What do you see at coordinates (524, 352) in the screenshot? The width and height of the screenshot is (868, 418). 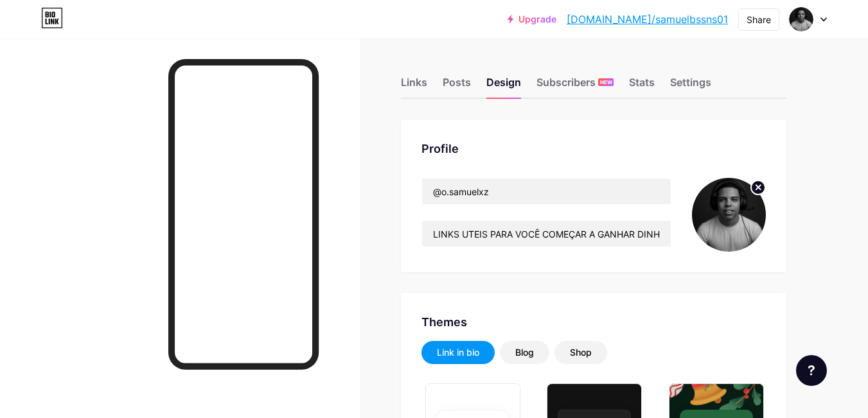 I see `div: Blog` at bounding box center [524, 352].